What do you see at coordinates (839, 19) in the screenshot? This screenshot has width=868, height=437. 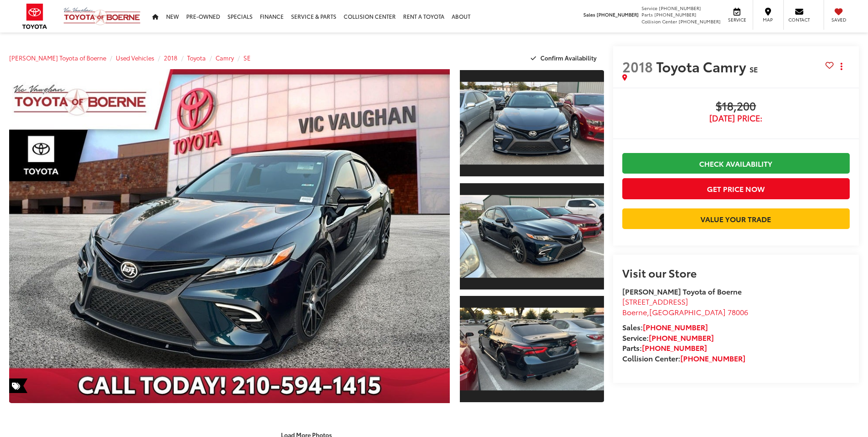 I see `span: Saved` at bounding box center [839, 19].